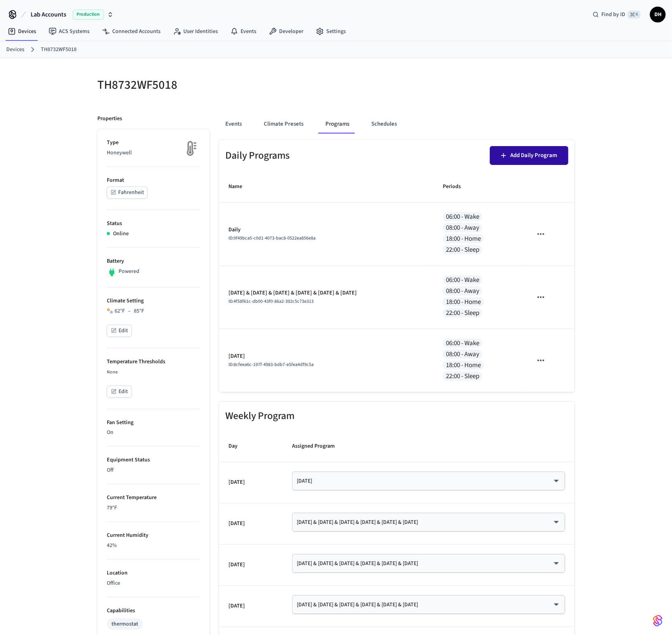  I want to click on p: Properties, so click(109, 119).